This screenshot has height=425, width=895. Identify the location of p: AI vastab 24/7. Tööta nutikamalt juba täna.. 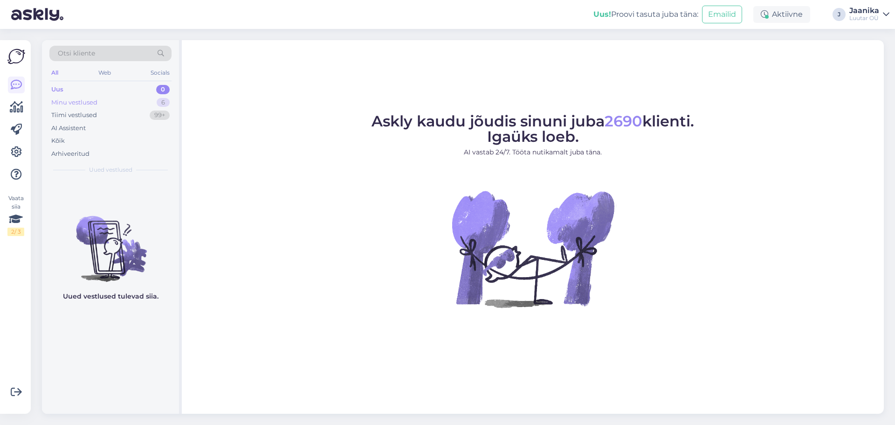
(533, 152).